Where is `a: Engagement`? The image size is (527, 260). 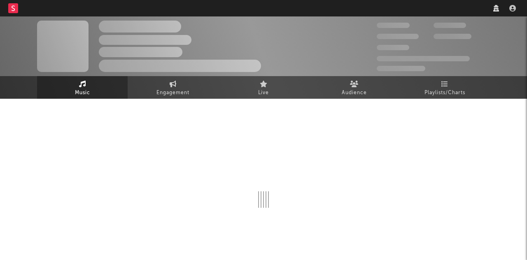
a: Engagement is located at coordinates (173, 87).